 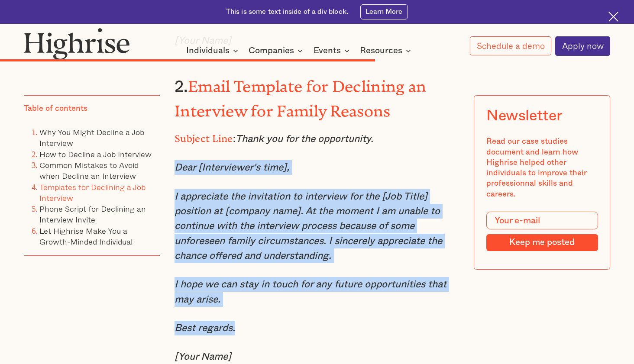 What do you see at coordinates (232, 167) in the screenshot?
I see `em: Dear [Interviewer's time],` at bounding box center [232, 167].